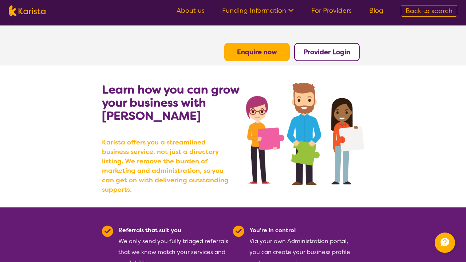  What do you see at coordinates (305, 134) in the screenshot?
I see `img: grow your business with Karista` at bounding box center [305, 134].